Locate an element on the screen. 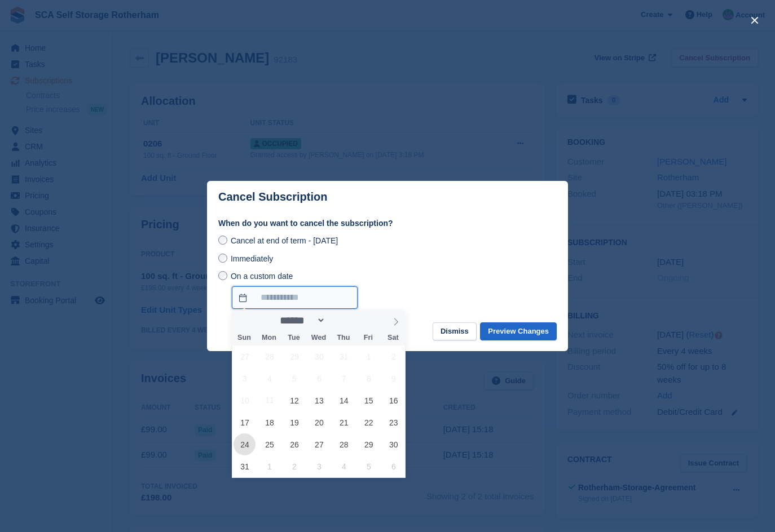 This screenshot has height=532, width=775. span: August 5, 2025 is located at coordinates (294, 378).